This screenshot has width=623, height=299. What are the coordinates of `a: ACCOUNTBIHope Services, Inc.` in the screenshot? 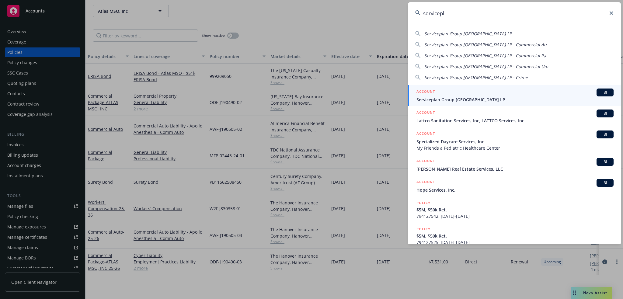 It's located at (514, 186).